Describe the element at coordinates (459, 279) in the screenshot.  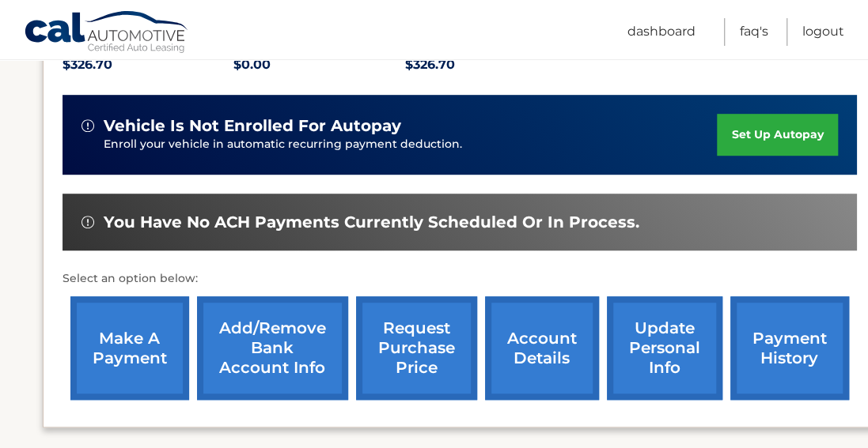
I see `p: Select an option below:` at that location.